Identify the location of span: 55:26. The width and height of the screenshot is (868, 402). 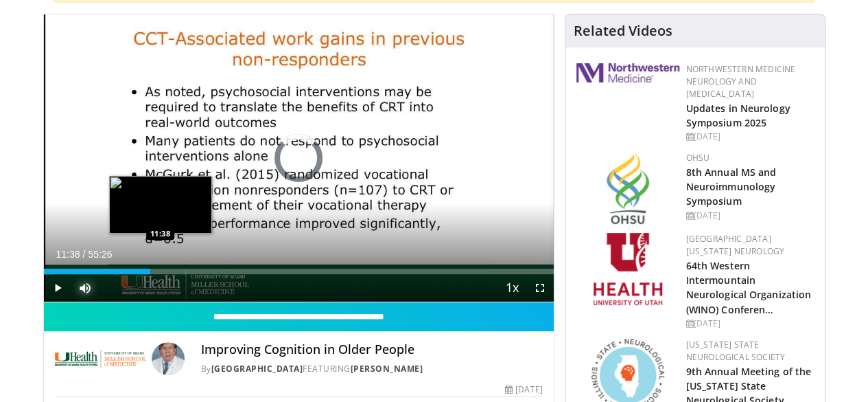
(100, 254).